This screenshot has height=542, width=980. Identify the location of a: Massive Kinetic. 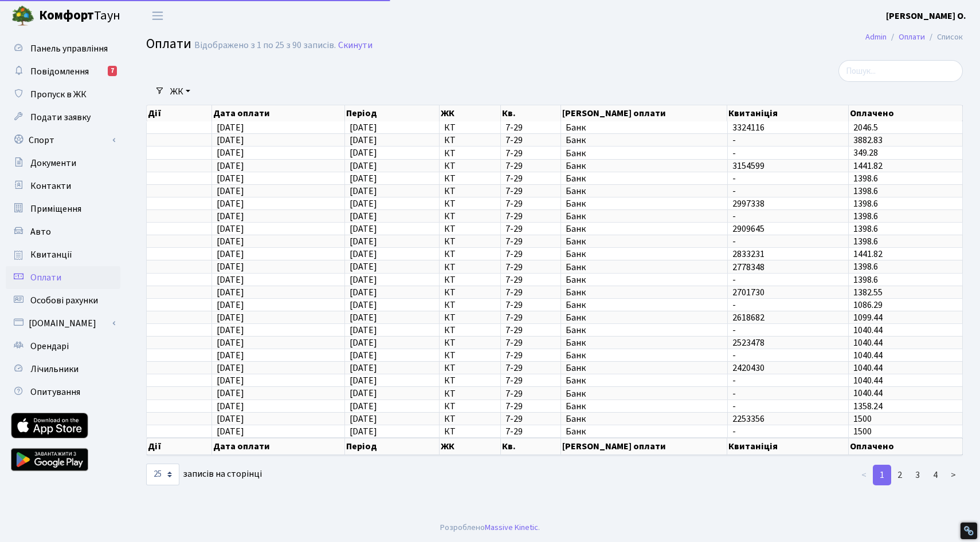
(511, 528).